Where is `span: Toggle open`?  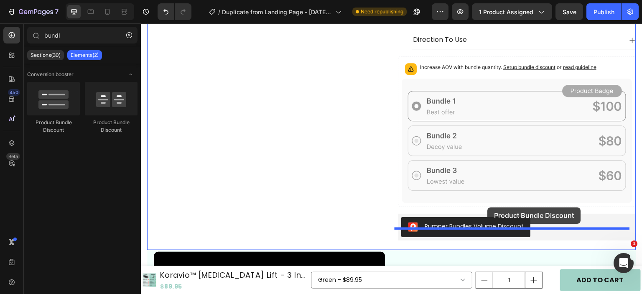 span: Toggle open is located at coordinates (131, 74).